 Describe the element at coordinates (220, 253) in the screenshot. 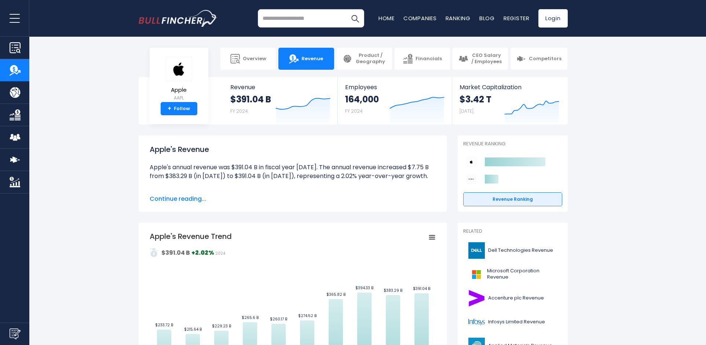

I see `span: 2024` at that location.